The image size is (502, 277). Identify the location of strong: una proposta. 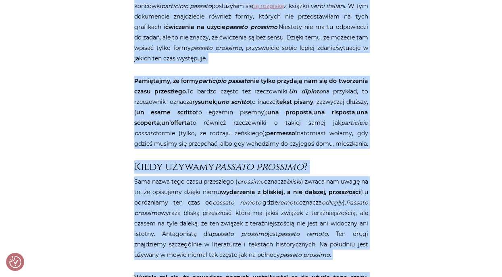
(290, 112).